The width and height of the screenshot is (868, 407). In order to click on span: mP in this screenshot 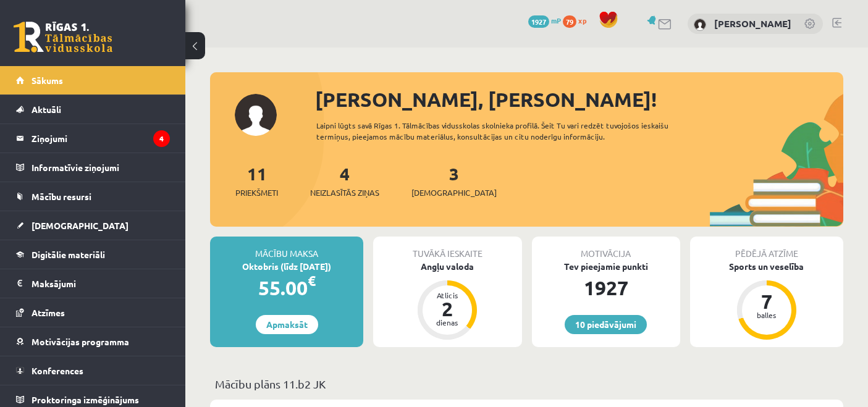, I will do `click(556, 20)`.